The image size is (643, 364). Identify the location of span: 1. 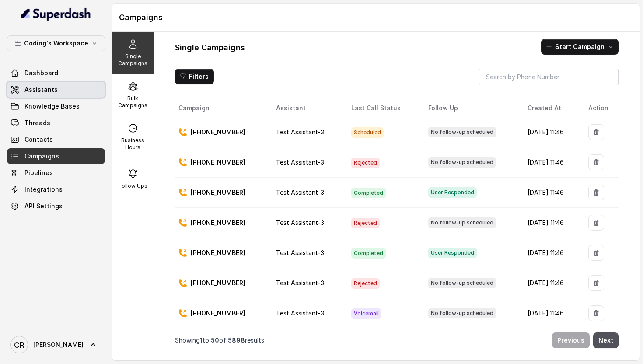
(201, 340).